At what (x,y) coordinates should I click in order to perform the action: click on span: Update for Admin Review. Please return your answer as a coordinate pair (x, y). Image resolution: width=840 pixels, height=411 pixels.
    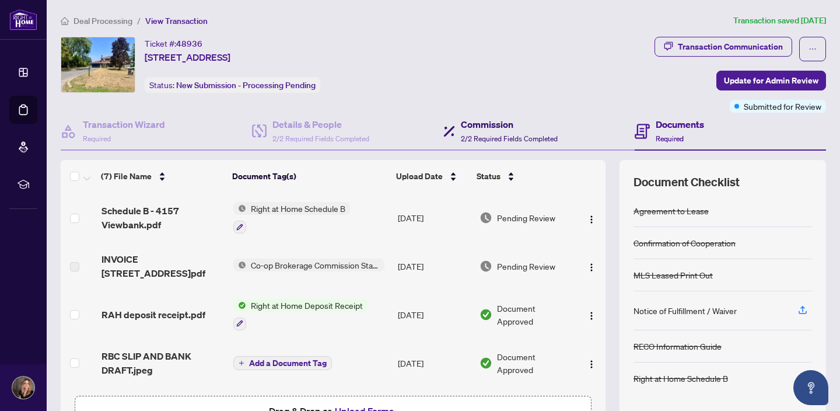
    Looking at the image, I should click on (771, 80).